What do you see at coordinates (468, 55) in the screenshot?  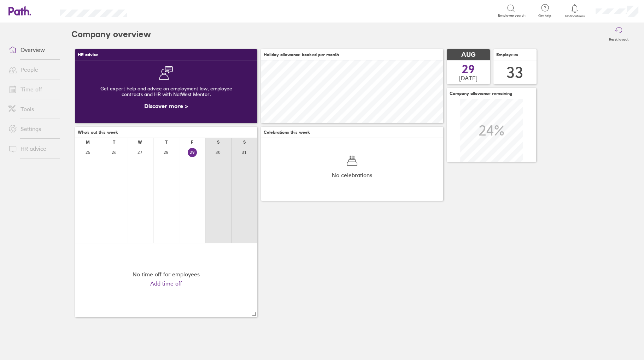 I see `span: AUG` at bounding box center [468, 55].